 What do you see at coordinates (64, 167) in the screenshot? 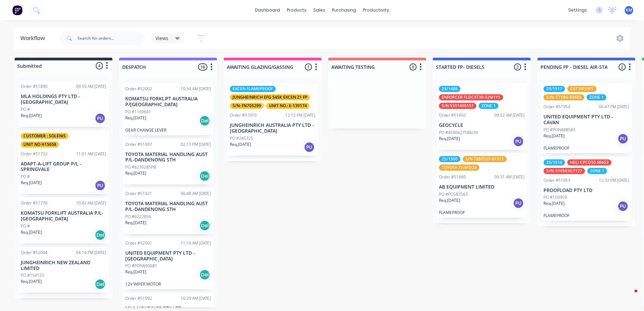
I see `p: ADAPT-A-LIFT GROUP P/L - SPRINGVALE` at bounding box center [64, 167].